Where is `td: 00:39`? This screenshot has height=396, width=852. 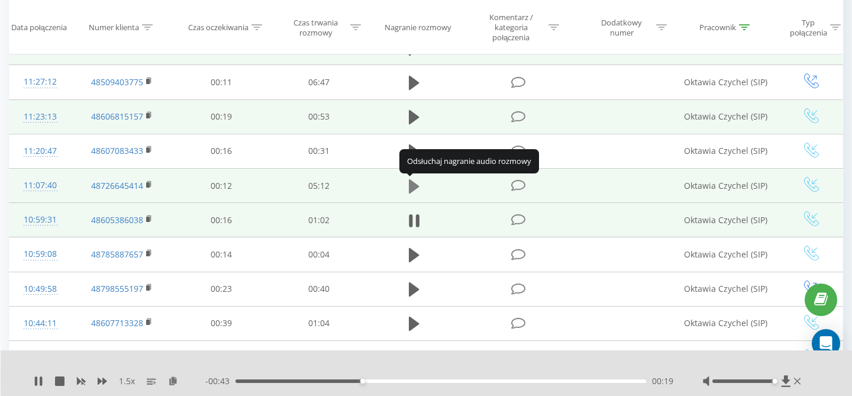 td: 00:39 is located at coordinates (221, 323).